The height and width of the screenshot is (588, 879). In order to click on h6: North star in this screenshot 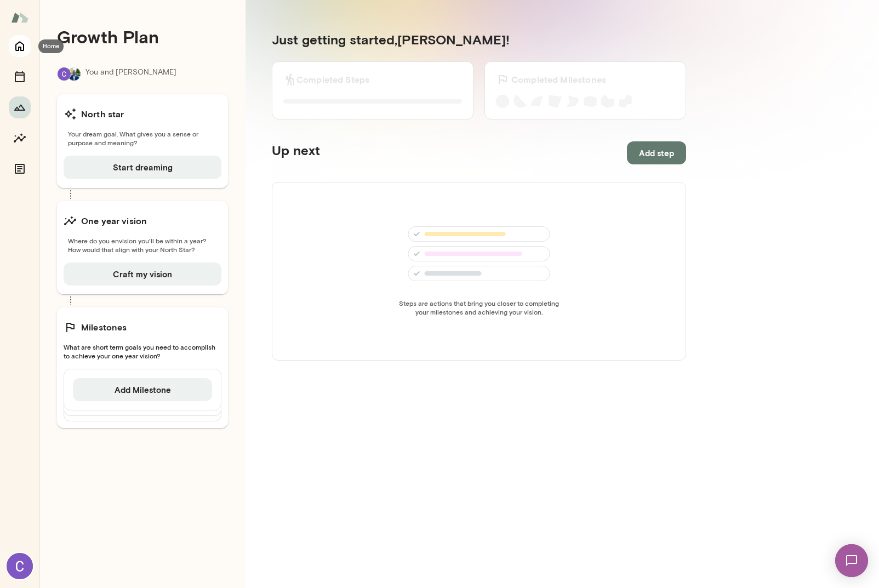, I will do `click(103, 114)`.